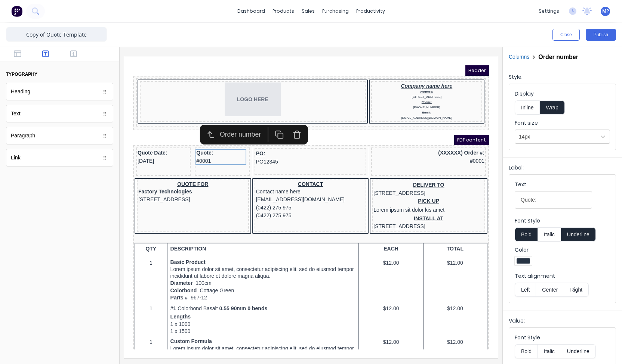  Describe the element at coordinates (370, 11) in the screenshot. I see `div: productivity` at that location.